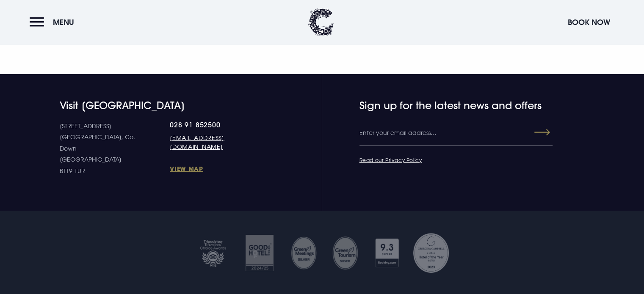 This screenshot has width=644, height=294. Describe the element at coordinates (431, 253) in the screenshot. I see `img: Georgina Campbell Award 2023` at that location.